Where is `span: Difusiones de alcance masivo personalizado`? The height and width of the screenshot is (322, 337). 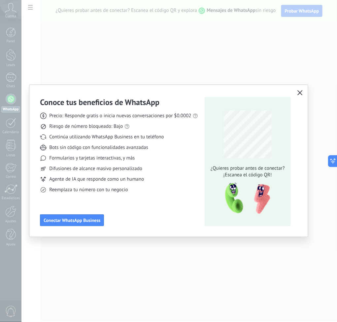 span: Difusiones de alcance masivo personalizado is located at coordinates (96, 169).